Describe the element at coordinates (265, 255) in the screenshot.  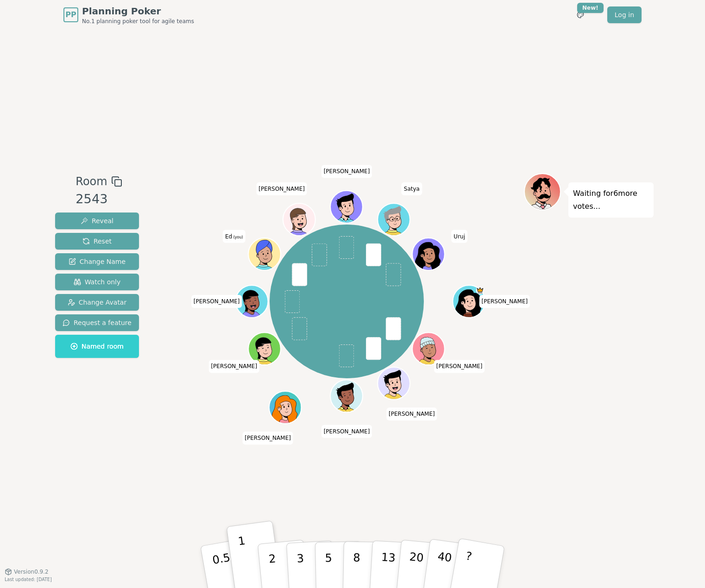
I see `button: Click to change your avatar` at that location.